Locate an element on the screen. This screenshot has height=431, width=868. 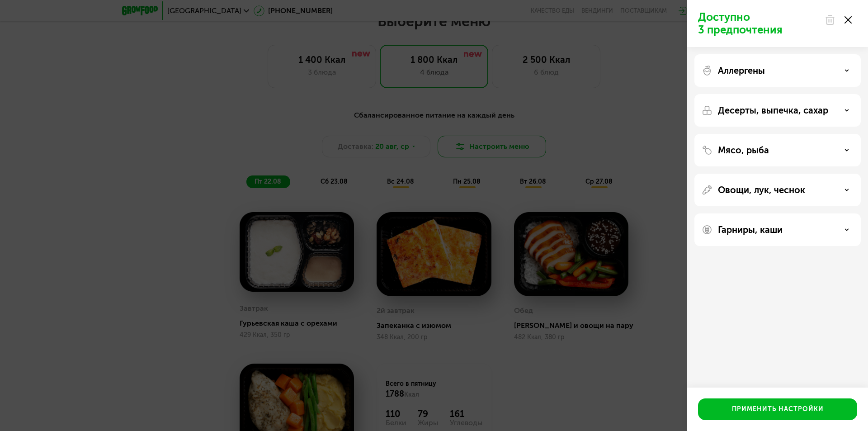
p: Овощи, лук, чеснок is located at coordinates (761, 190).